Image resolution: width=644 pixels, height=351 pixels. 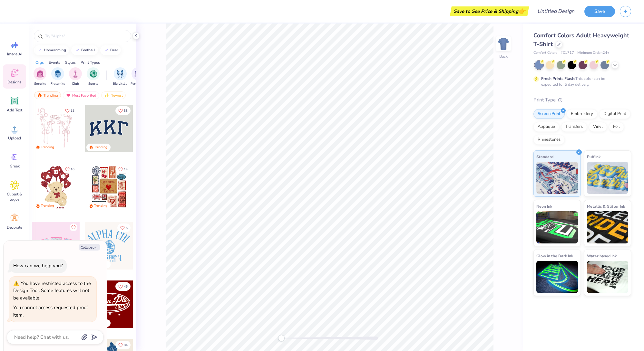 I want to click on span: Puff Ink, so click(x=593, y=157).